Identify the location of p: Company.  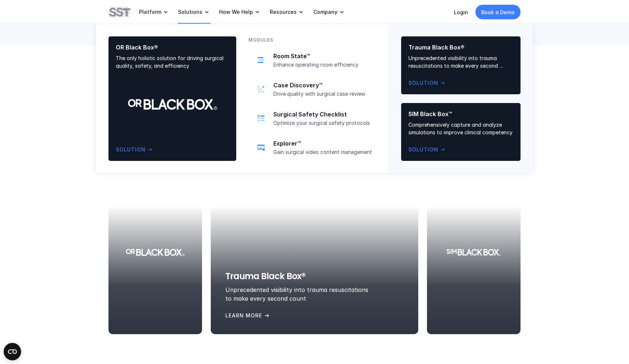
(326, 12).